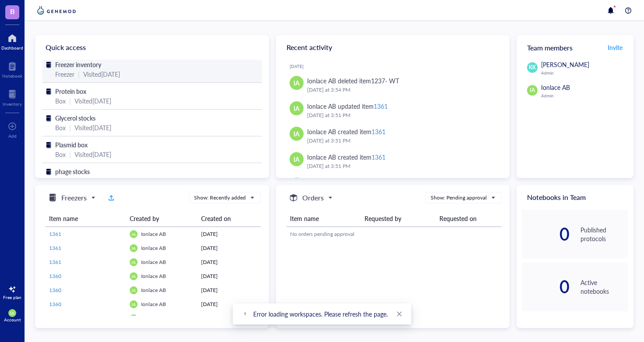  Describe the element at coordinates (353, 81) in the screenshot. I see `div: Ionlace AB deleted item` at that location.